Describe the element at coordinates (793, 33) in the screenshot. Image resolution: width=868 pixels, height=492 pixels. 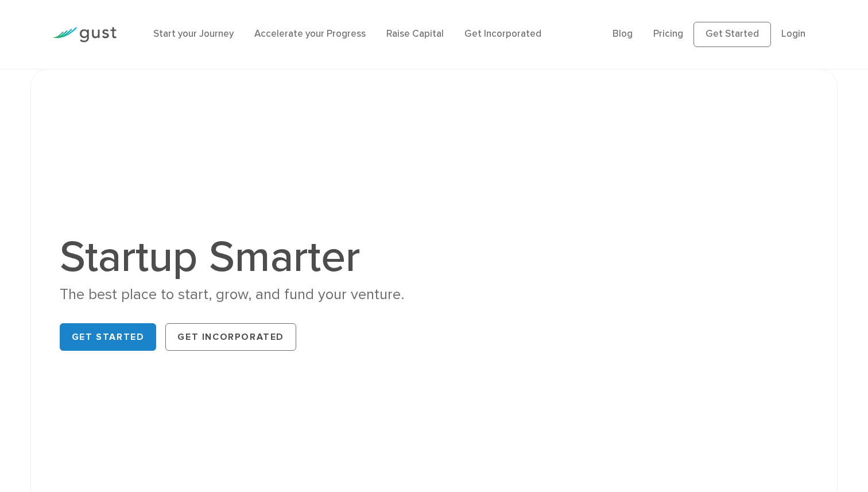
I see `a: Login` at that location.